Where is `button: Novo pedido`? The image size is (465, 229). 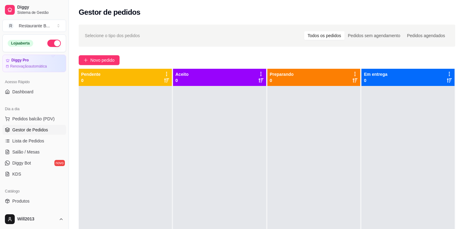 button: Novo pedido is located at coordinates (99, 60).